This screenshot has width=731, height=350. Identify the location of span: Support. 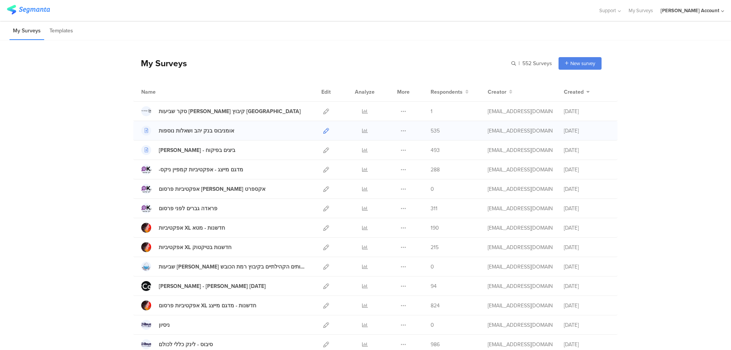
(608, 10).